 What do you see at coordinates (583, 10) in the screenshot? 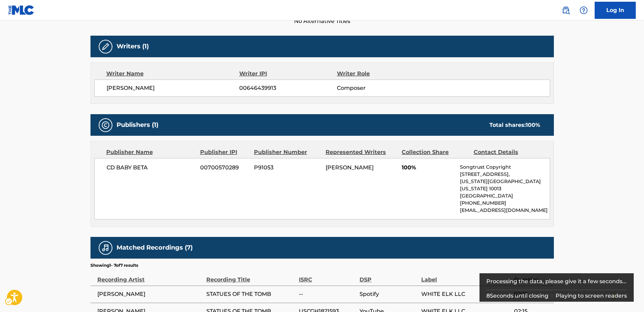
I see `img: help` at bounding box center [583, 10].